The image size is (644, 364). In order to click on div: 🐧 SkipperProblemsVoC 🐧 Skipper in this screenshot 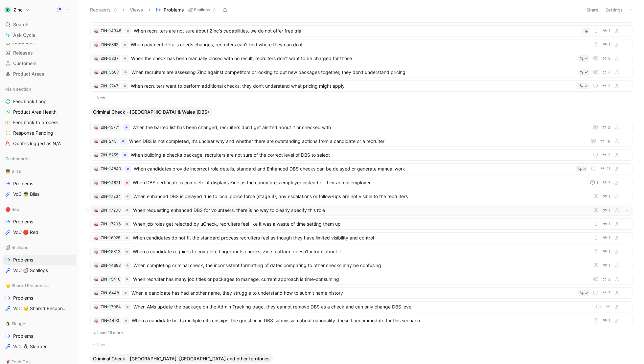, I will do `click(40, 335)`.